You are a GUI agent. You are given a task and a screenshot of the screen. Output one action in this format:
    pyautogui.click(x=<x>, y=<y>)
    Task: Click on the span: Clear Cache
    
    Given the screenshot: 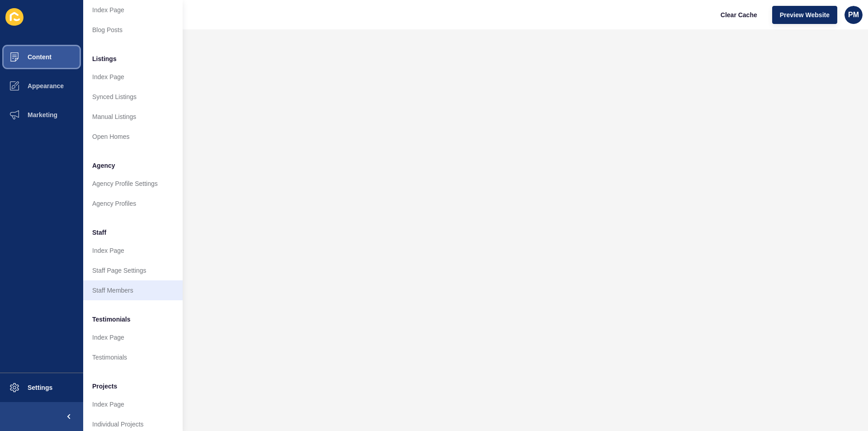 What is the action you would take?
    pyautogui.click(x=739, y=15)
    